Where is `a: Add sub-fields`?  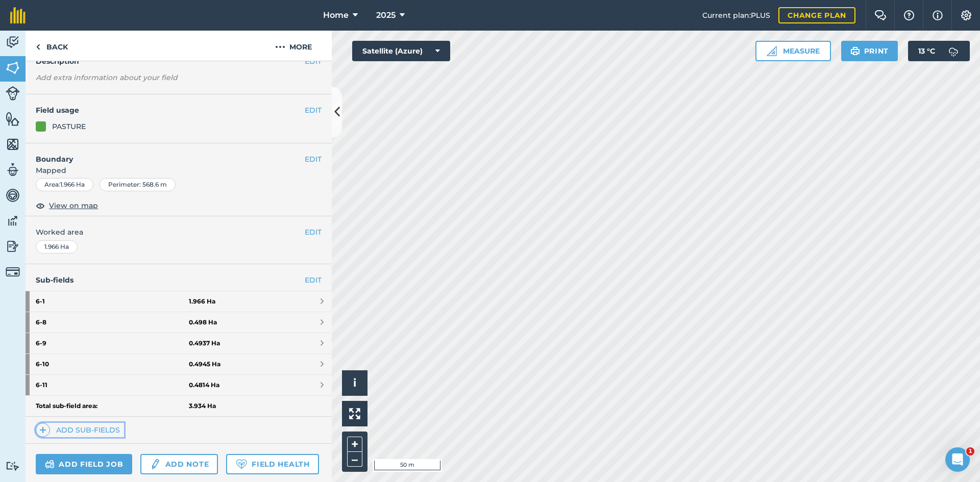
a: Add sub-fields is located at coordinates (80, 430).